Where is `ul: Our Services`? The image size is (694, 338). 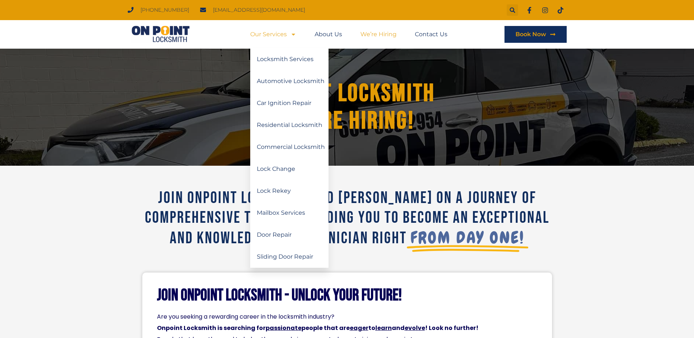 ul: Our Services is located at coordinates (289, 158).